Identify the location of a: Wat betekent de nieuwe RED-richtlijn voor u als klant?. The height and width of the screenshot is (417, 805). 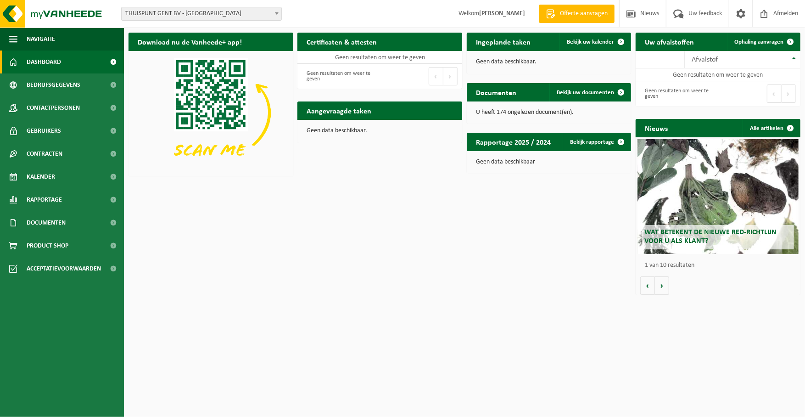
(718, 196).